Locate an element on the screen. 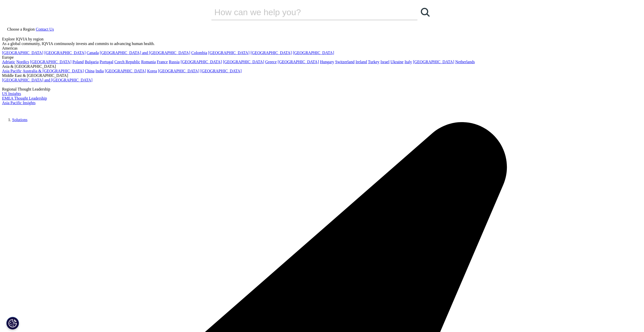  a: Nordics is located at coordinates (23, 62).